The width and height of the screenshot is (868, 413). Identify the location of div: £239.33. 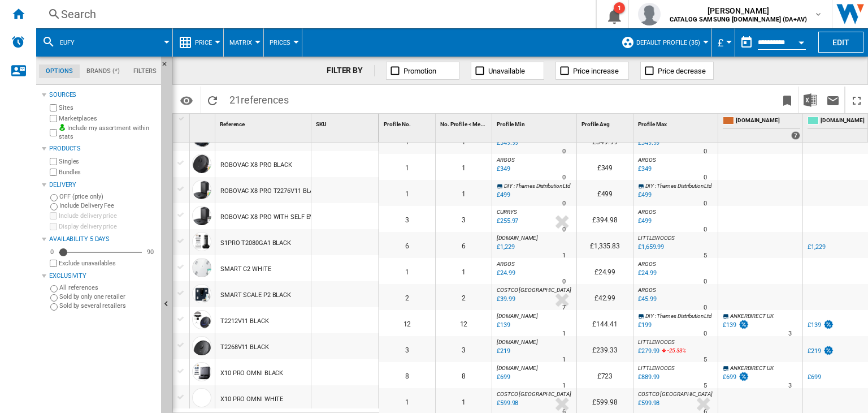
(605, 349).